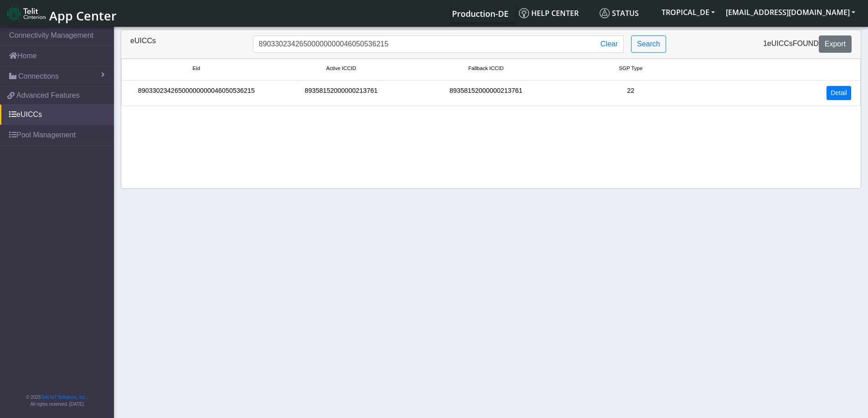  I want to click on span: eUICCs, so click(780, 43).